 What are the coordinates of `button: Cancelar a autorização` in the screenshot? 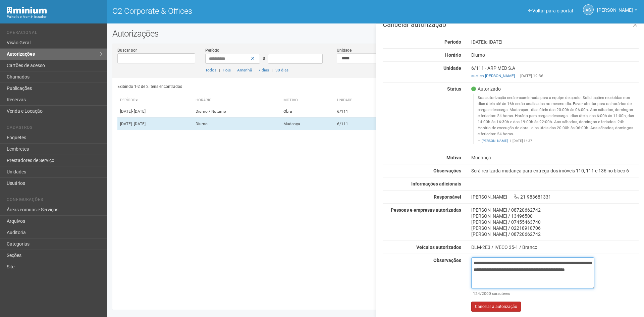 It's located at (496, 307).